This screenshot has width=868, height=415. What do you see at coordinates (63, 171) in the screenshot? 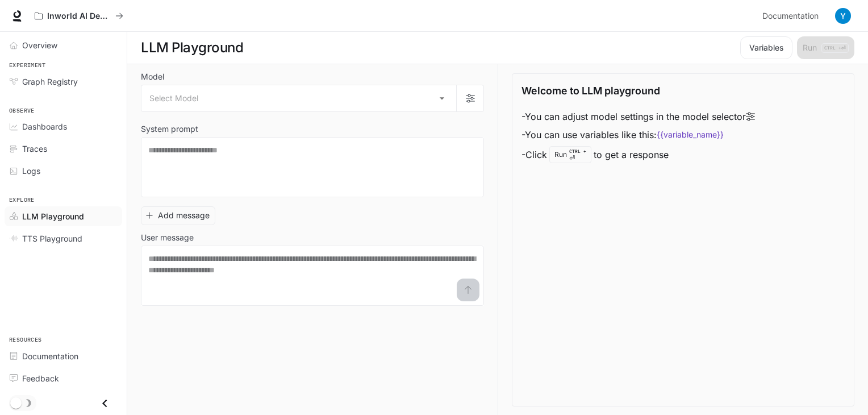
I see `a: Logs` at bounding box center [63, 171].